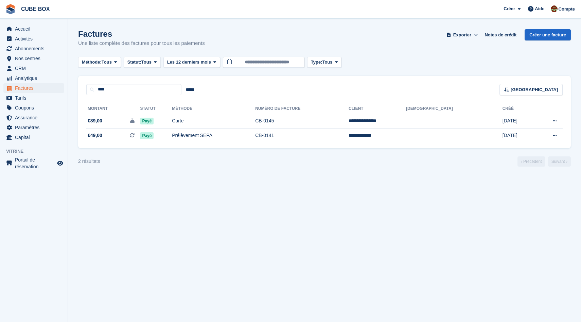 The width and height of the screenshot is (581, 322). Describe the element at coordinates (35, 58) in the screenshot. I see `span: Nos centres` at that location.